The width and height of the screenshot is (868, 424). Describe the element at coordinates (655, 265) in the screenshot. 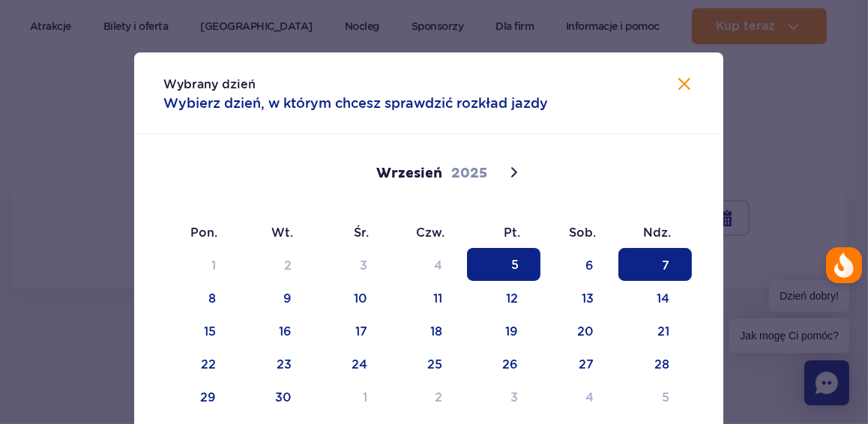

I see `span: Wrzesień 7, 2025` at that location.